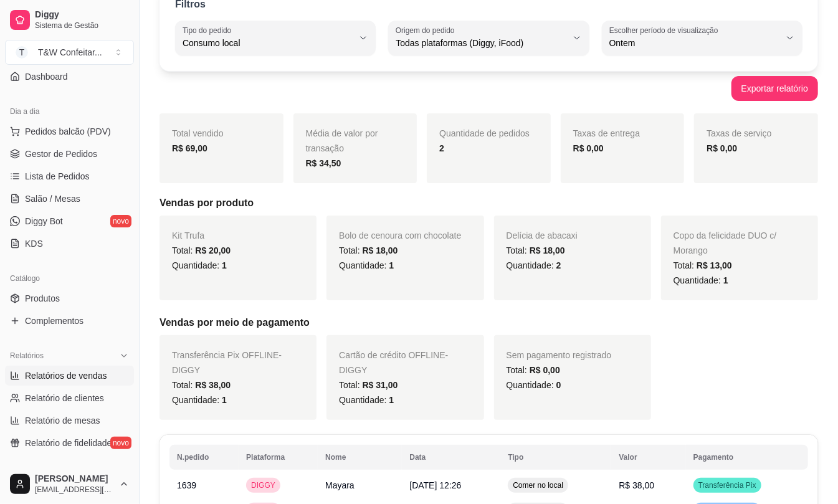  Describe the element at coordinates (665, 30) in the screenshot. I see `label: Escolher período de visualização` at that location.